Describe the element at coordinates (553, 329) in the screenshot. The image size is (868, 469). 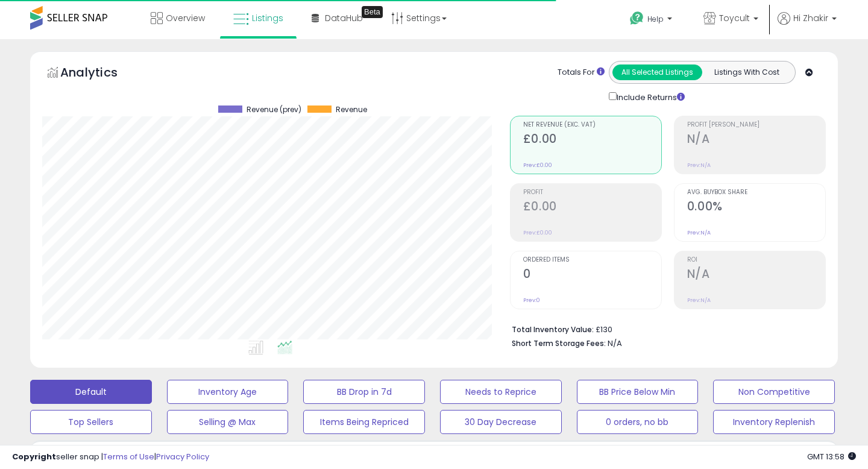
I see `b: Total Inventory Value:` at that location.